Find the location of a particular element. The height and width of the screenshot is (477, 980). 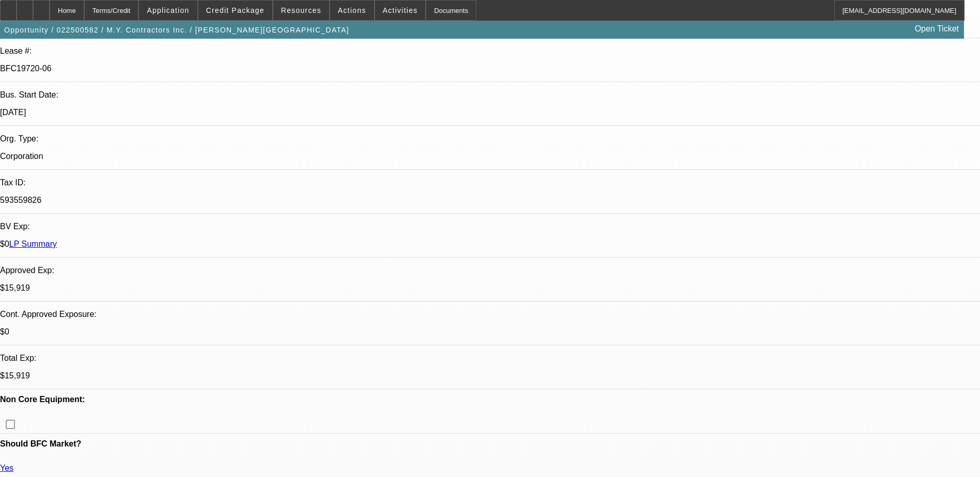

span: Application is located at coordinates (168, 10).